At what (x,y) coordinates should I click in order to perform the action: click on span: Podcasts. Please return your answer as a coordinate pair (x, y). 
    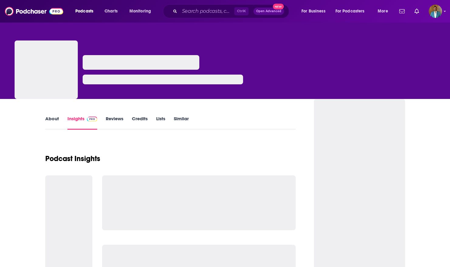
    Looking at the image, I should click on (84, 11).